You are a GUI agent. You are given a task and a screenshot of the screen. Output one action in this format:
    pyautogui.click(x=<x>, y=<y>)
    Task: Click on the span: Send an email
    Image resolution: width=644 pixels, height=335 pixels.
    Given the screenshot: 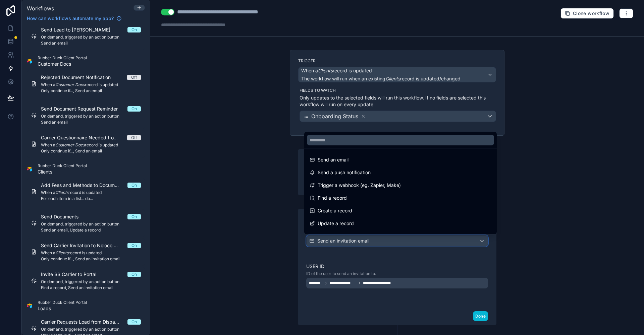 What is the action you would take?
    pyautogui.click(x=333, y=160)
    